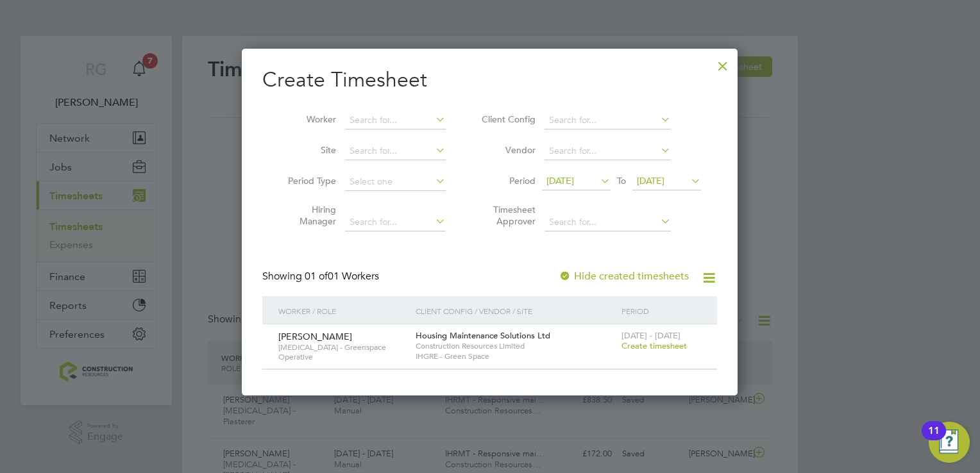  What do you see at coordinates (307, 120) in the screenshot?
I see `label: Worker` at bounding box center [307, 120].